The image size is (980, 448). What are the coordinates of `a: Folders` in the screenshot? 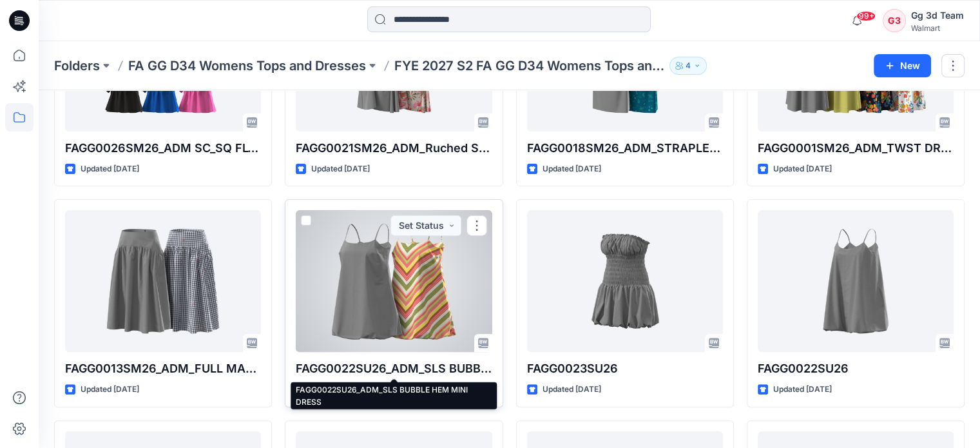 It's located at (77, 66).